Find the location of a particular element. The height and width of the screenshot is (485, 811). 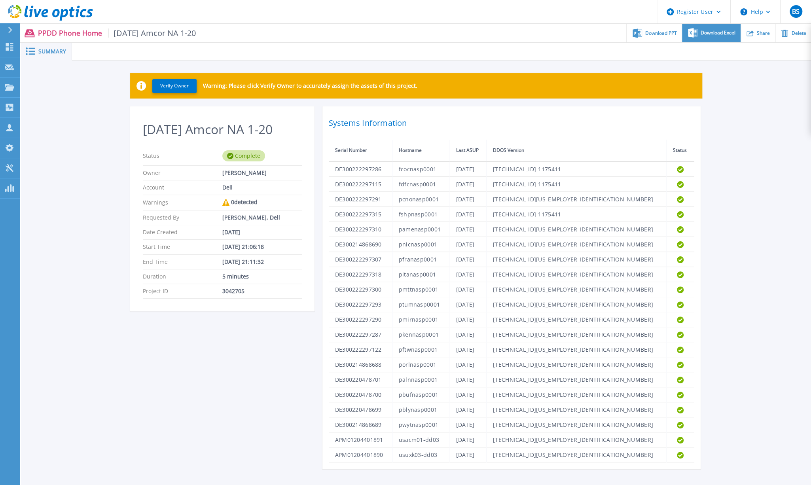

p: Requested By is located at coordinates (182, 218).